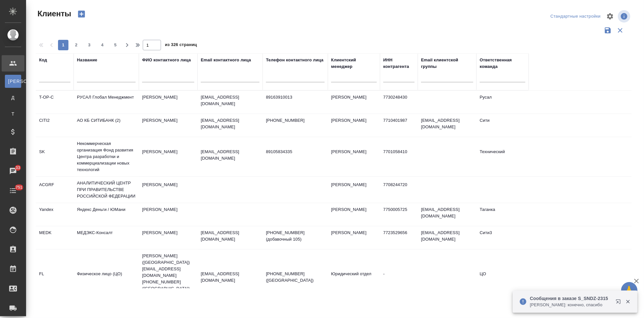 The image size is (644, 318). What do you see at coordinates (503, 125) in the screenshot?
I see `td: Сити` at bounding box center [503, 125].